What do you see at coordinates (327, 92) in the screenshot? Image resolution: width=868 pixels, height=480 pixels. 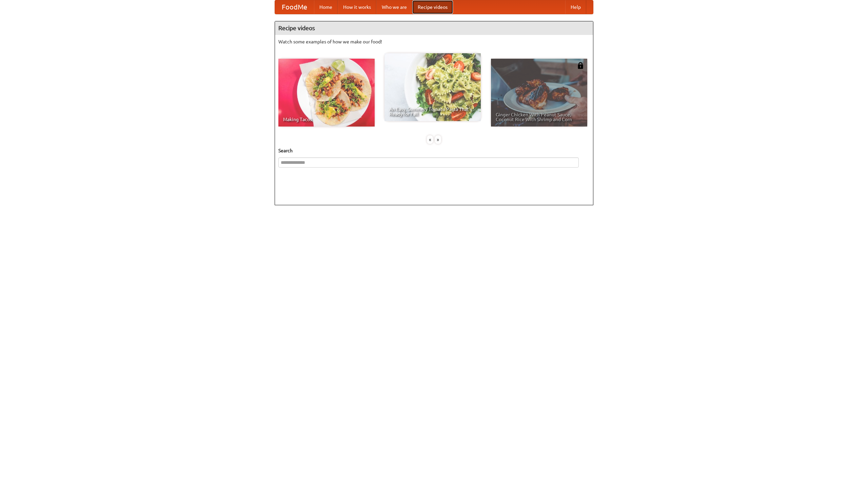 I see `a: Making Tacos` at bounding box center [327, 92].